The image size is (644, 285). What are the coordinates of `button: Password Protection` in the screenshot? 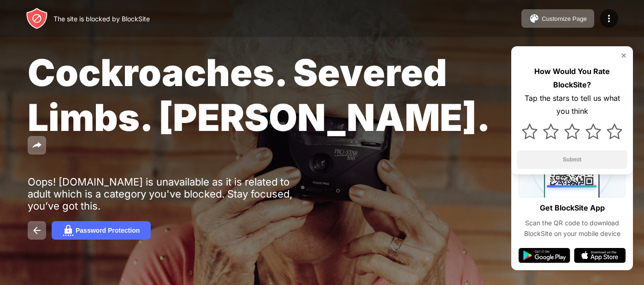 It's located at (101, 230).